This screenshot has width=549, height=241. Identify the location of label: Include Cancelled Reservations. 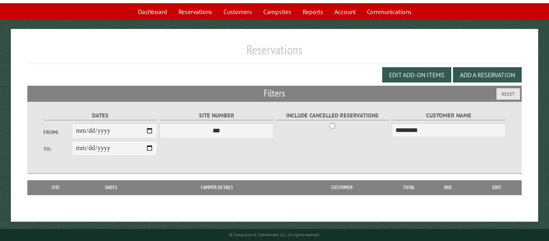
(332, 115).